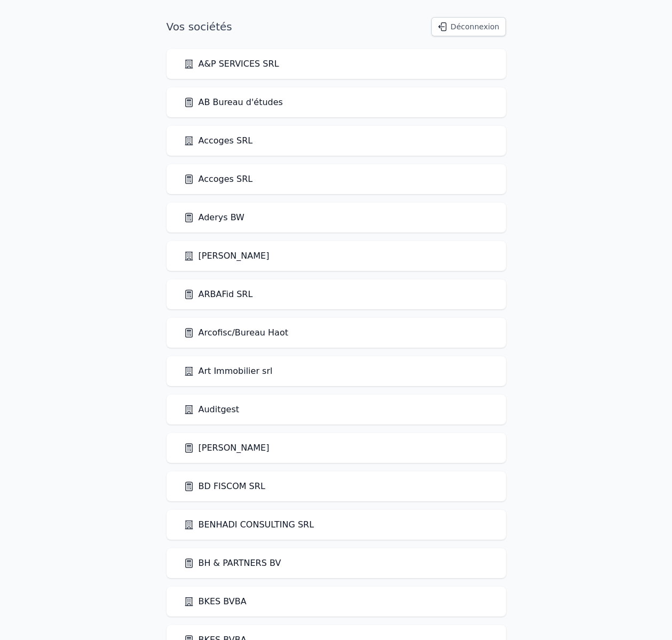 This screenshot has height=640, width=672. I want to click on a: BD FISCOM SRL, so click(224, 486).